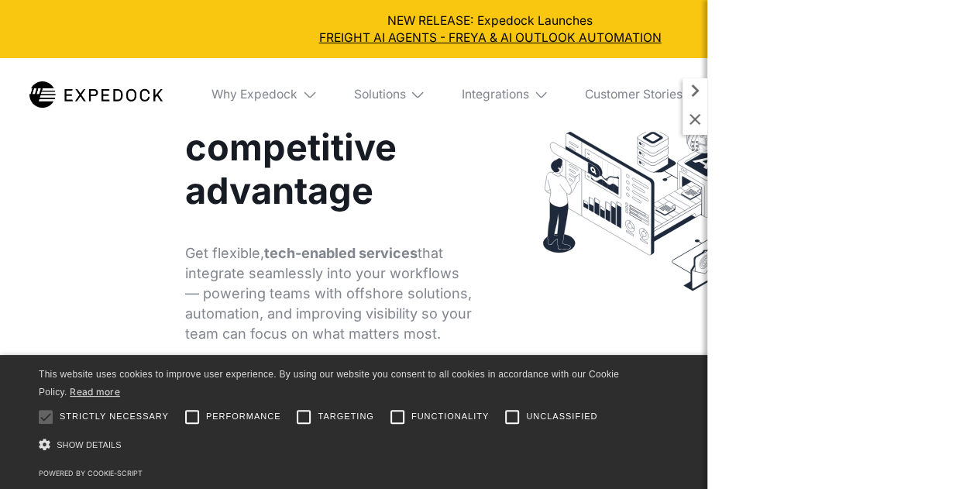  Describe the element at coordinates (329, 293) in the screenshot. I see `p: Get flexible, that integrate seamlessly into your workflows — powering teams with offshore soluti...` at that location.